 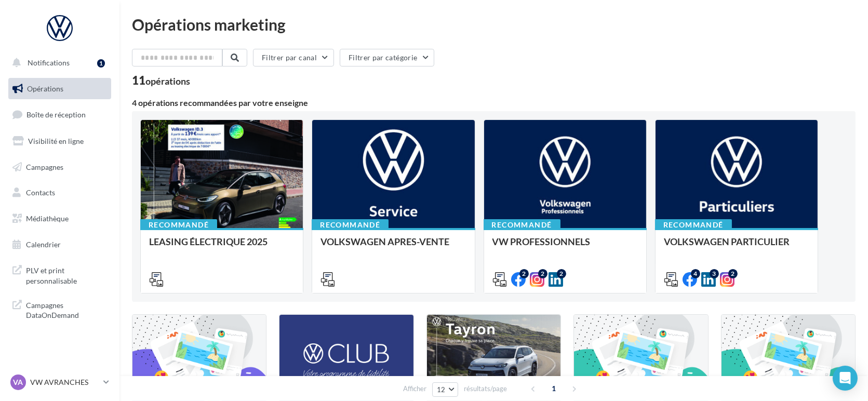 I want to click on div: VW PROFESSIONNELS, so click(x=565, y=247).